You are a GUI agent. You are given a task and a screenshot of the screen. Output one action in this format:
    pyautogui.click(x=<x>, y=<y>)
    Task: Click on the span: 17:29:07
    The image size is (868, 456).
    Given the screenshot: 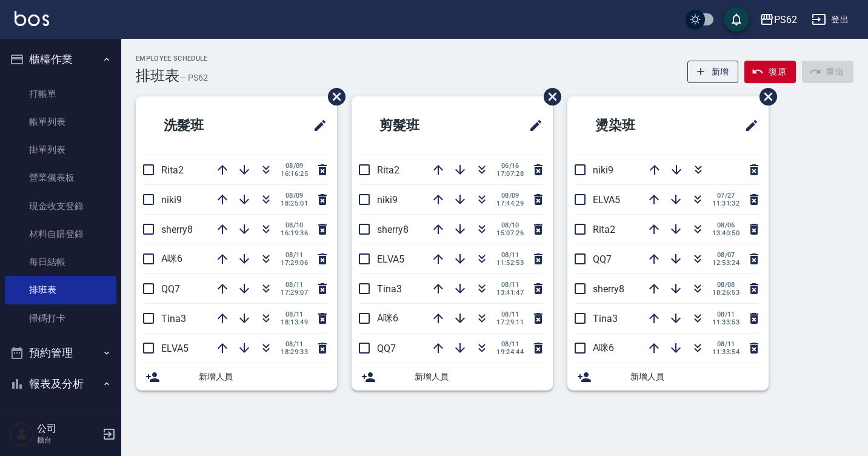 What is the action you would take?
    pyautogui.click(x=294, y=292)
    